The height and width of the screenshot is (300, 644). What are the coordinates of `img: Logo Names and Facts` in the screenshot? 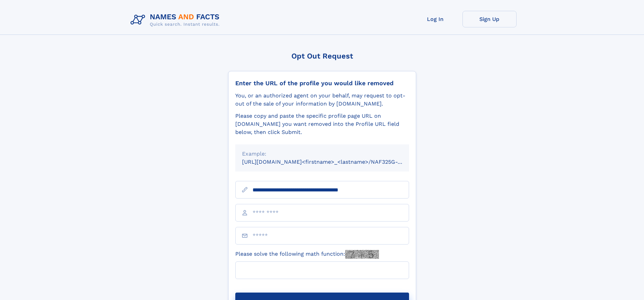 It's located at (176, 20).